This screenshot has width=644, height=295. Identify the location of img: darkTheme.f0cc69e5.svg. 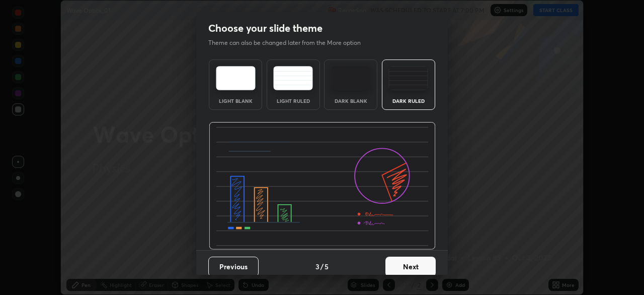
(350, 78).